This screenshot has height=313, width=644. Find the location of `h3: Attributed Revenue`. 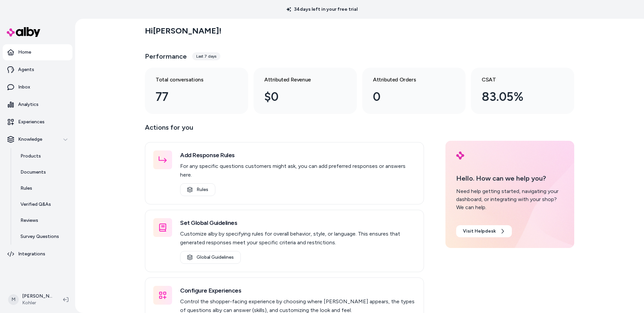

h3: Attributed Revenue is located at coordinates (300, 80).